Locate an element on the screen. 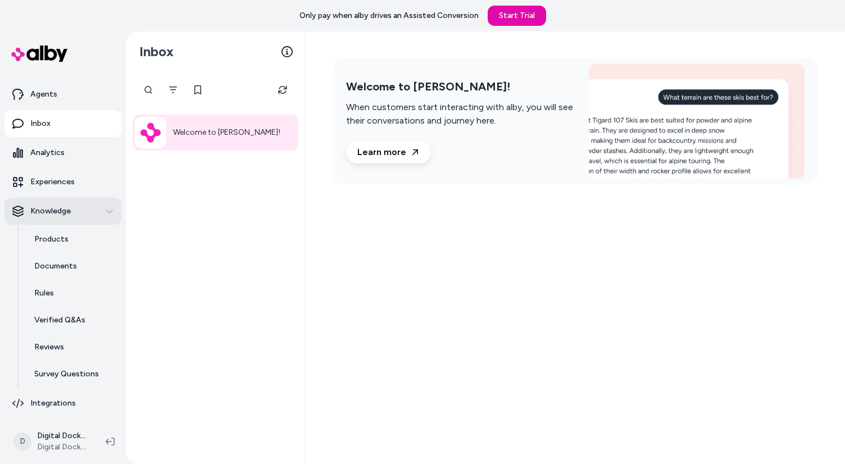 The width and height of the screenshot is (845, 464). p: Verified Q&As is located at coordinates (60, 320).